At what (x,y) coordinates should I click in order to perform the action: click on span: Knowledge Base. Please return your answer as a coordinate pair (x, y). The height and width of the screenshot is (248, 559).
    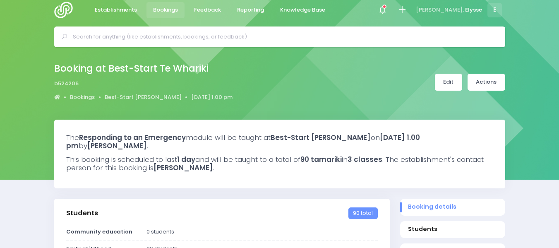
    Looking at the image, I should click on (302, 10).